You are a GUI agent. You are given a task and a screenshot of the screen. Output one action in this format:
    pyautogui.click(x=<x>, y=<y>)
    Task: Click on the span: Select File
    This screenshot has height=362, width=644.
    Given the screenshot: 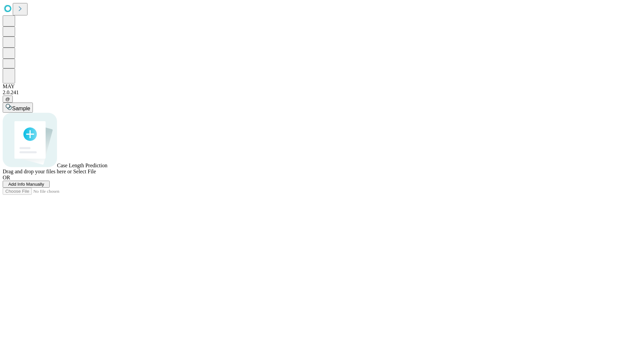 What is the action you would take?
    pyautogui.click(x=85, y=172)
    